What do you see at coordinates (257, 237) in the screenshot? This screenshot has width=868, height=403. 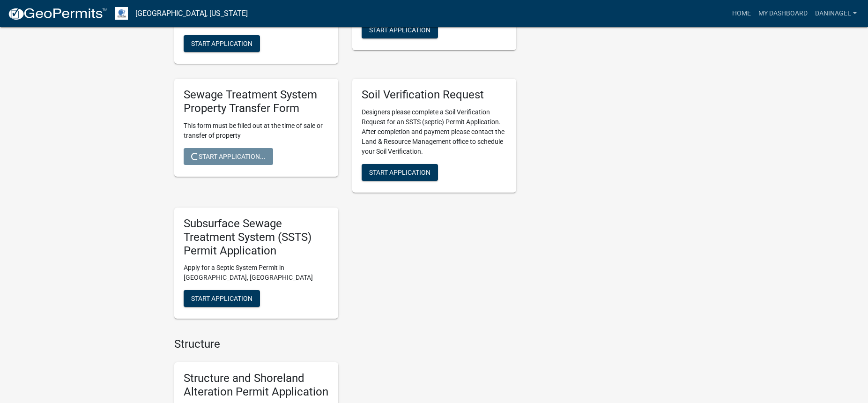 I see `h5: Subsurface Sewage Treatment System (SSTS) Permit Application` at bounding box center [257, 237].